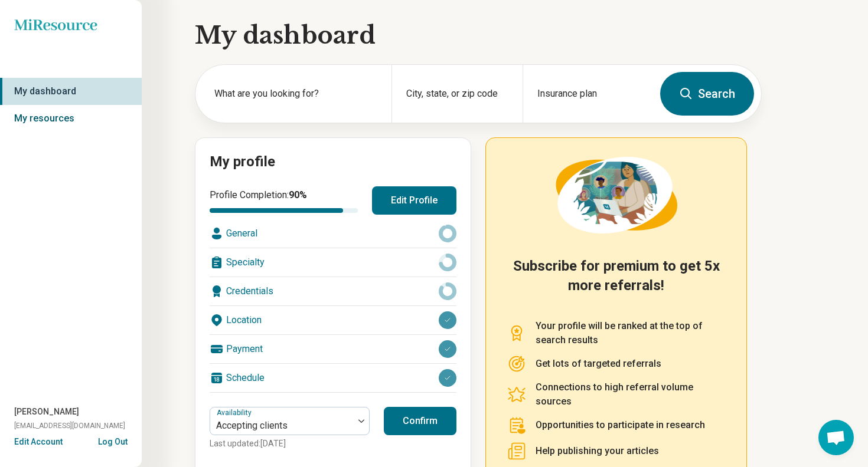 This screenshot has width=868, height=467. What do you see at coordinates (837, 438) in the screenshot?
I see `div: Open chat` at bounding box center [837, 438].